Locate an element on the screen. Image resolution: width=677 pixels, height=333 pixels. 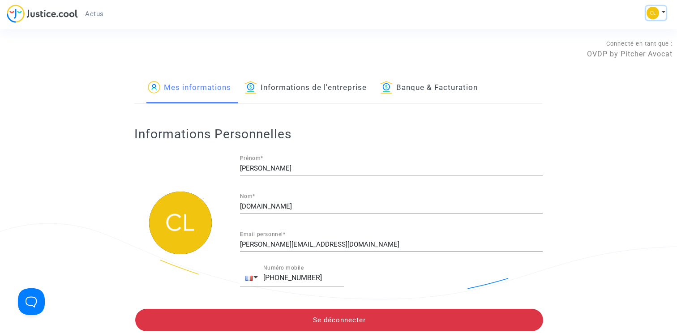
a: Actus is located at coordinates (94, 14).